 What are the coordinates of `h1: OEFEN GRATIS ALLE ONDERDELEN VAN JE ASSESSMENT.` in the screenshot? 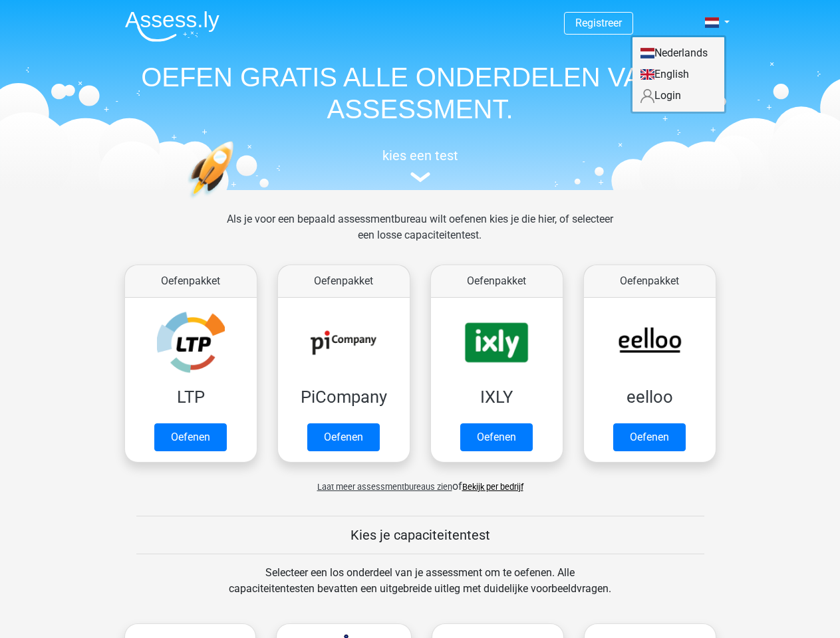 It's located at (420, 93).